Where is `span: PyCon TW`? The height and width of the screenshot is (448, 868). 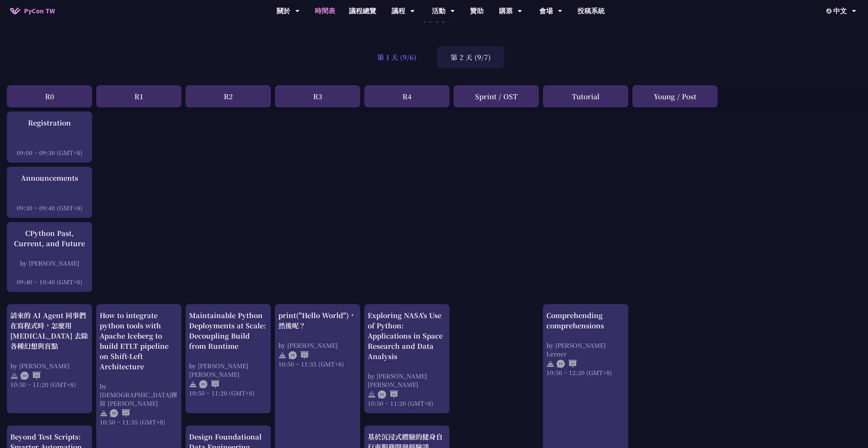 span: PyCon TW is located at coordinates (39, 11).